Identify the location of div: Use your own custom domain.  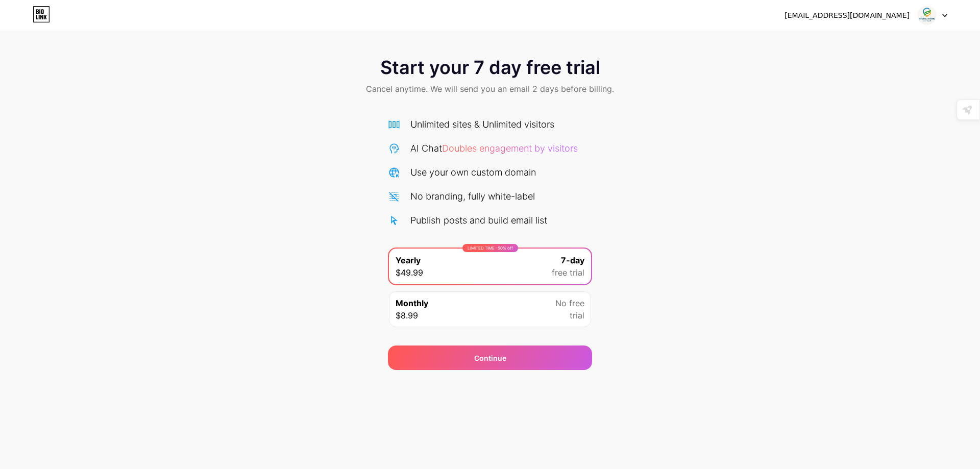
(473, 172).